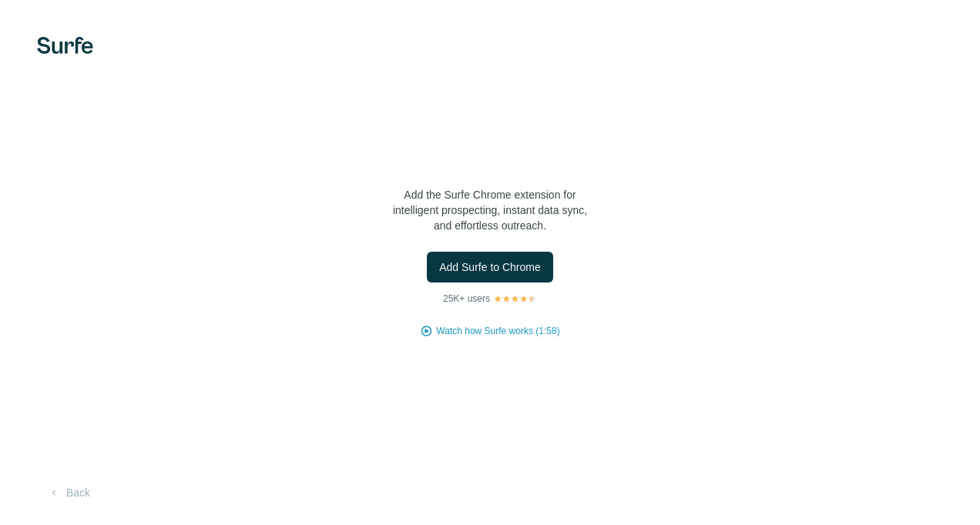  Describe the element at coordinates (497, 331) in the screenshot. I see `button: Watch how Surfe works (1:58)` at that location.